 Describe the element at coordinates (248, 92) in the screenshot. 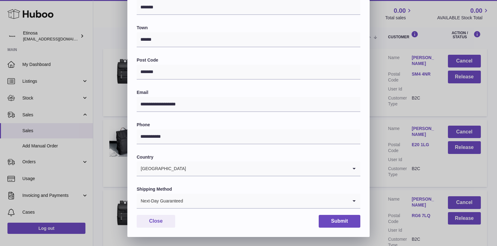

I see `label: Email` at that location.